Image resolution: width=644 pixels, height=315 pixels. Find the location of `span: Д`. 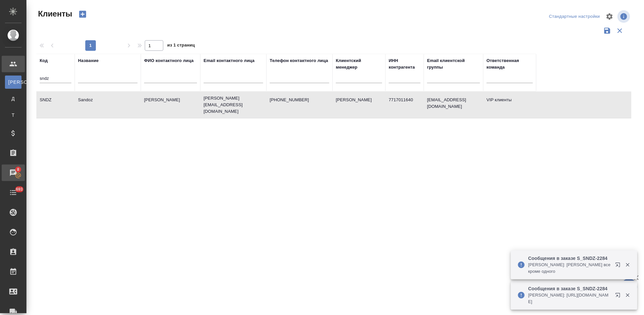

span: Д is located at coordinates (13, 98).